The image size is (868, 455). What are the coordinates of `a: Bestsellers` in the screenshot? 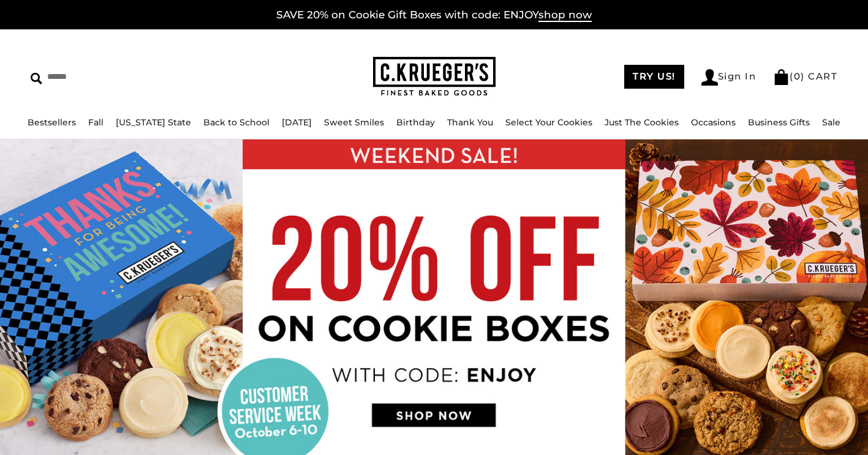 It's located at (51, 122).